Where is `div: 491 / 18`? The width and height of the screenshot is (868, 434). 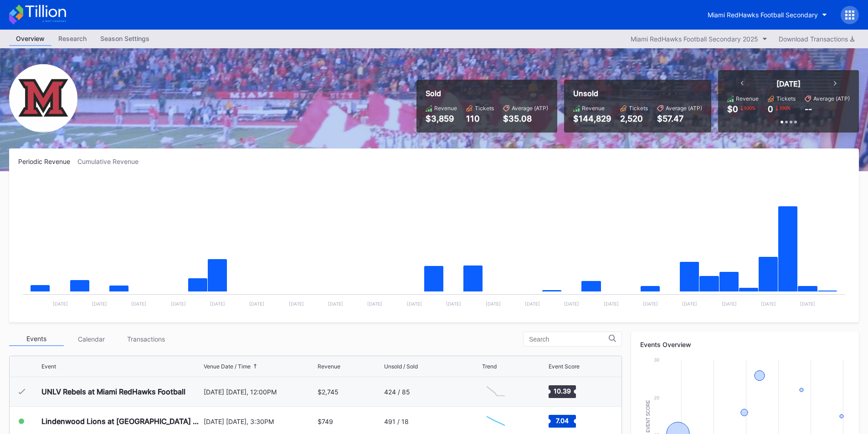
div: 491 / 18 is located at coordinates (397, 421).